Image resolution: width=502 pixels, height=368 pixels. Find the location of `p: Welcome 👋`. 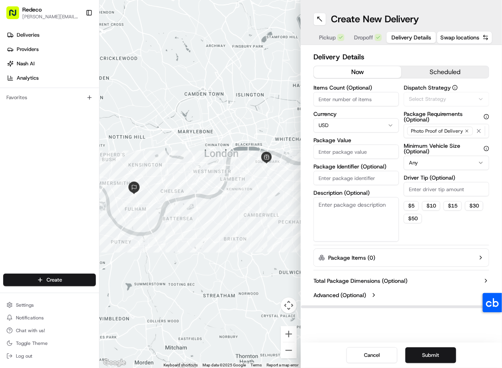

p: Welcome 👋 is located at coordinates (76, 38).